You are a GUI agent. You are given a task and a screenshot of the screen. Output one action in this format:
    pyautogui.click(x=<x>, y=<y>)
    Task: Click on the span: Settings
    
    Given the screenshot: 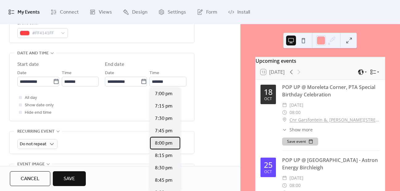 What is the action you would take?
    pyautogui.click(x=177, y=12)
    